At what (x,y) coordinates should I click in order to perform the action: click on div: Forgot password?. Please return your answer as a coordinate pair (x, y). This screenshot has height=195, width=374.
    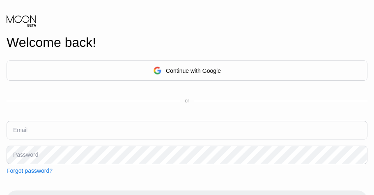
    Looking at the image, I should click on (30, 171).